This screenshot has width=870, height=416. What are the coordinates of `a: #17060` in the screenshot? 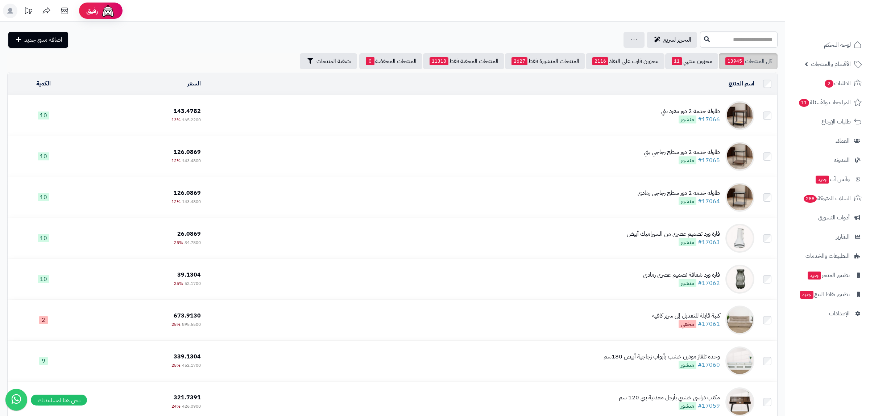 It's located at (708, 365).